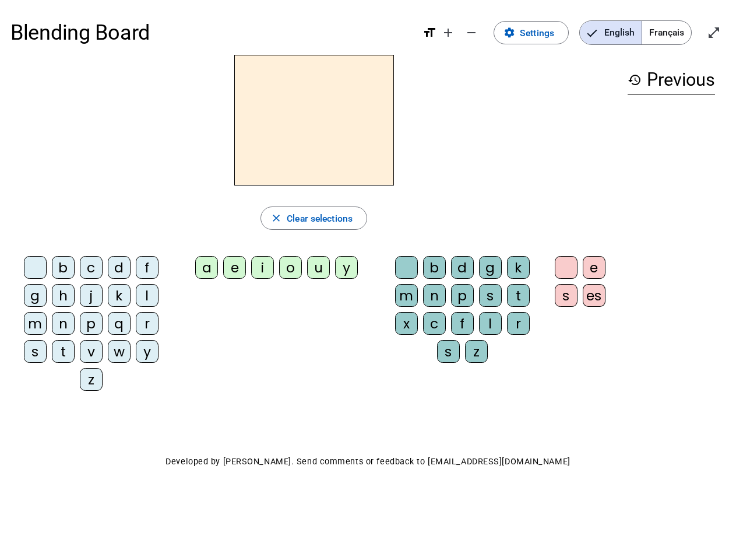 The image size is (736, 560). Describe the element at coordinates (472, 33) in the screenshot. I see `mat-icon: remove` at that location.